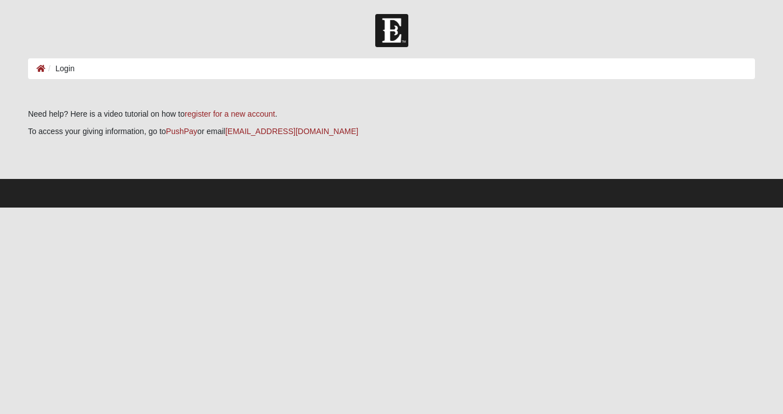 This screenshot has height=414, width=783. Describe the element at coordinates (229, 114) in the screenshot. I see `a: register for a new account` at that location.